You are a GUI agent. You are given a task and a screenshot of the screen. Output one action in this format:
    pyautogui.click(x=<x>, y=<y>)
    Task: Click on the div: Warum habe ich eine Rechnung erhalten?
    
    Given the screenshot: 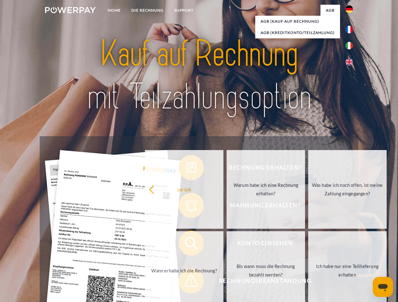 What is the action you would take?
    pyautogui.click(x=265, y=190)
    